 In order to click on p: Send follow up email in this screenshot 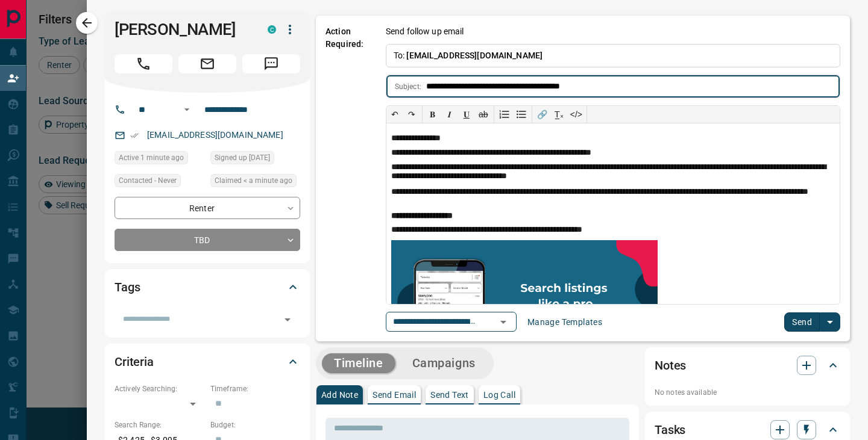, I will do `click(425, 31)`.